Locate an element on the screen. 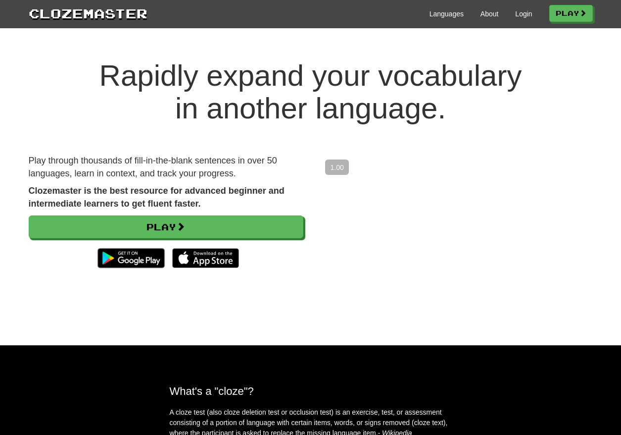  h2: What's a "cloze"? is located at coordinates (311, 391).